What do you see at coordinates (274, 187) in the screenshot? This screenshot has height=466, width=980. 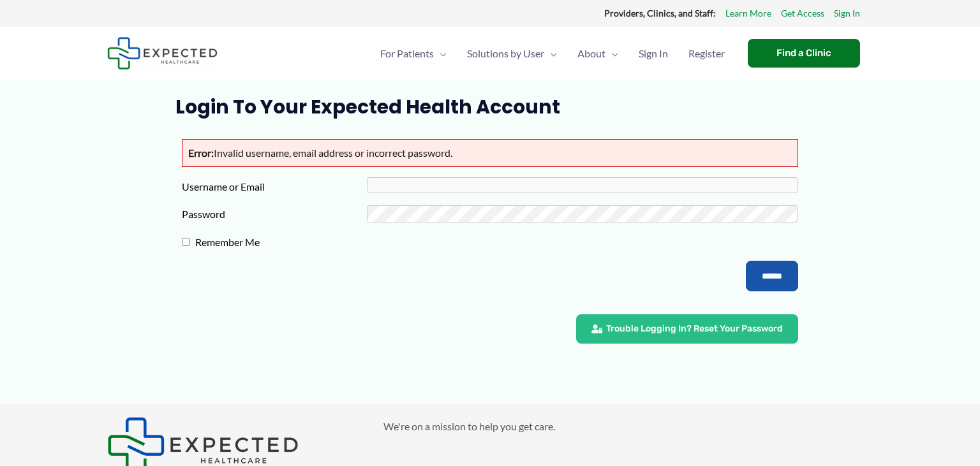 I see `label: Username or Email` at bounding box center [274, 187].